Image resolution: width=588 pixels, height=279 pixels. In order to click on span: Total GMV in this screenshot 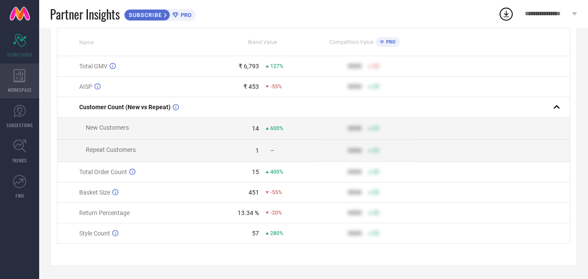, I will do `click(93, 66)`.